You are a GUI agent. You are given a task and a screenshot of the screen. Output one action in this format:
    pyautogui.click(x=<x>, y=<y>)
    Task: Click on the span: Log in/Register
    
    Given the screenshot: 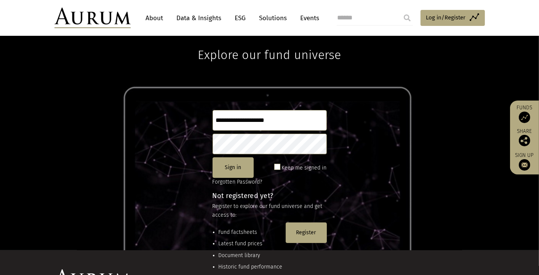 What is the action you would take?
    pyautogui.click(x=446, y=18)
    